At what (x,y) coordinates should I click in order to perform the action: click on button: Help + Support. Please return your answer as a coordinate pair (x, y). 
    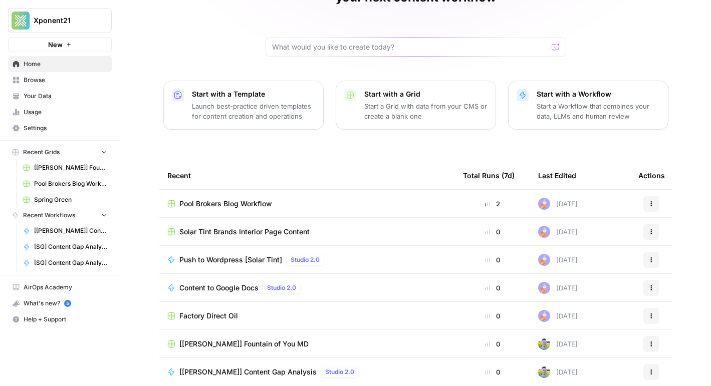
    Looking at the image, I should click on (60, 320).